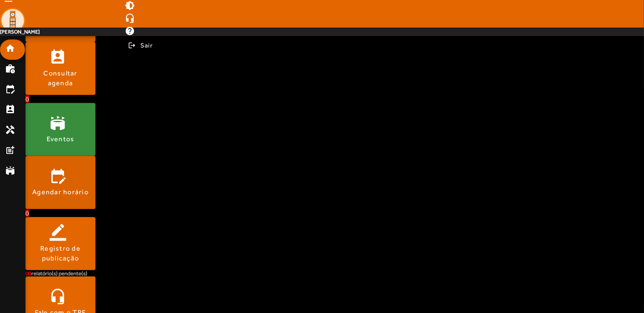 Image resolution: width=644 pixels, height=313 pixels. I want to click on span: Sair, so click(147, 46).